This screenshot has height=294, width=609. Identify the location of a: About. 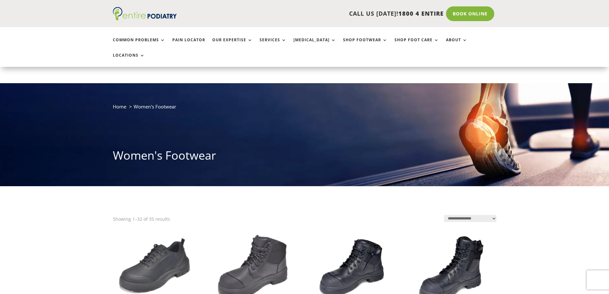
(456, 44).